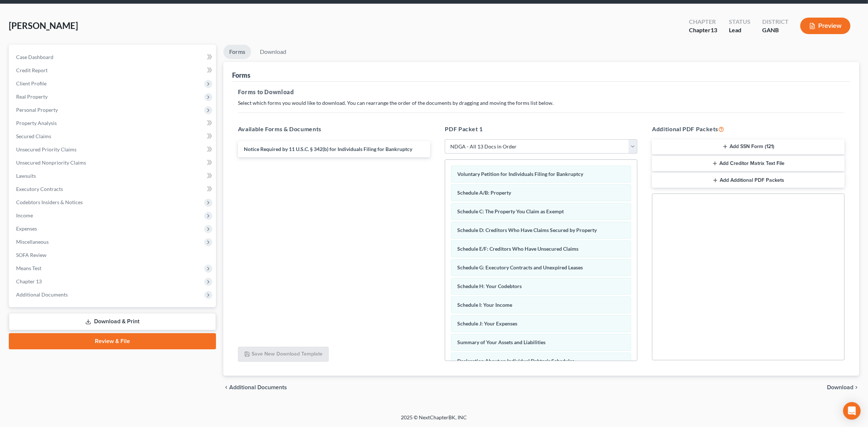 The image size is (868, 427). Describe the element at coordinates (255, 387) in the screenshot. I see `a: chevron_left Additional Documents` at that location.